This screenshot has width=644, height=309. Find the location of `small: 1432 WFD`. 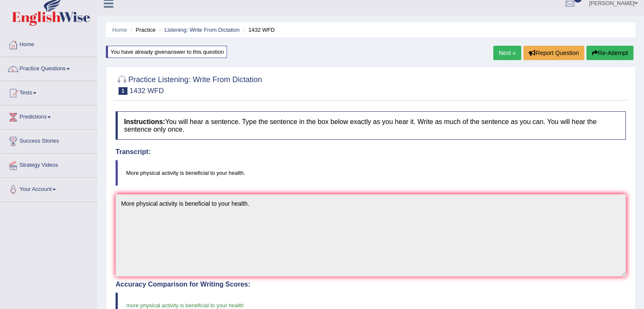

small: 1432 WFD is located at coordinates (146, 90).